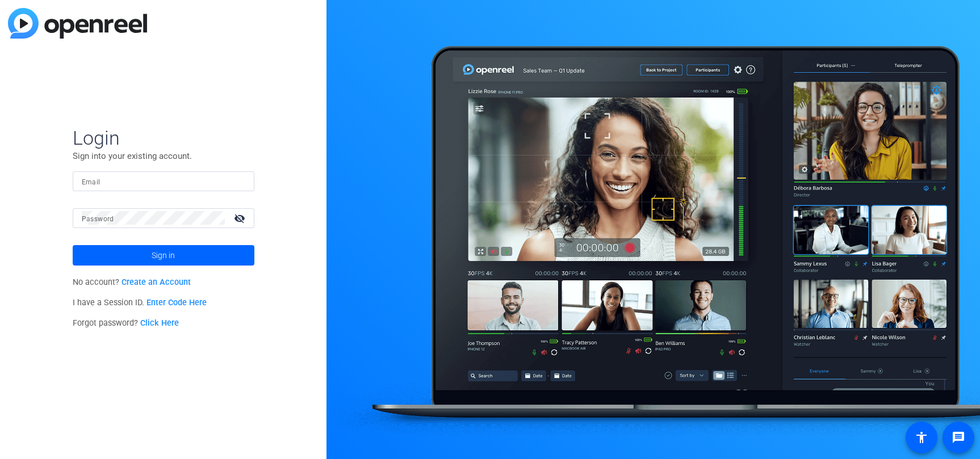 The height and width of the screenshot is (459, 980). What do you see at coordinates (177, 303) in the screenshot?
I see `a: Enter Code Here` at bounding box center [177, 303].